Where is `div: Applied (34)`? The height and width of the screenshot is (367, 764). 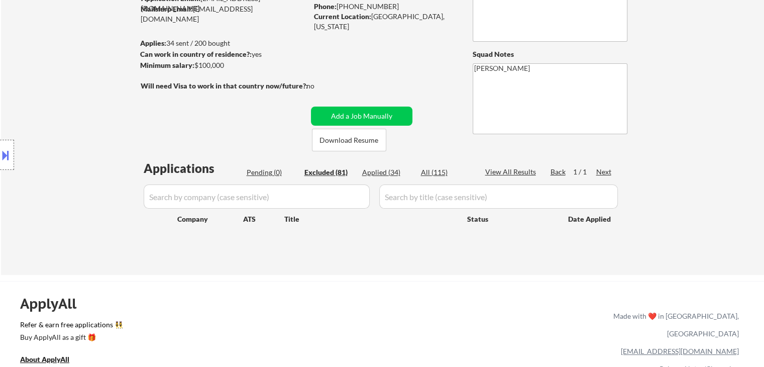
div: Applied (34) is located at coordinates (387, 172).